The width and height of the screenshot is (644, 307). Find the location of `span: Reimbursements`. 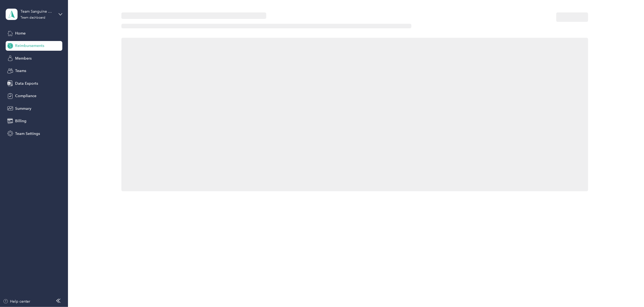

span: Reimbursements is located at coordinates (29, 46).